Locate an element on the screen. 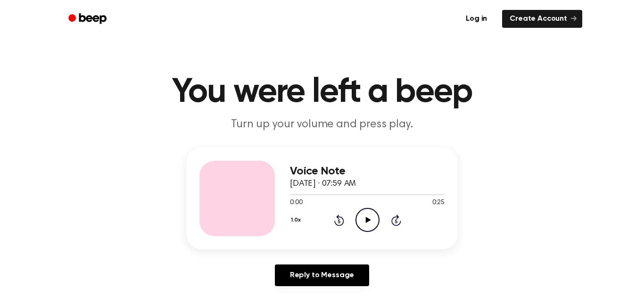 This screenshot has height=305, width=644. h1: You were left a beep is located at coordinates (322, 92).